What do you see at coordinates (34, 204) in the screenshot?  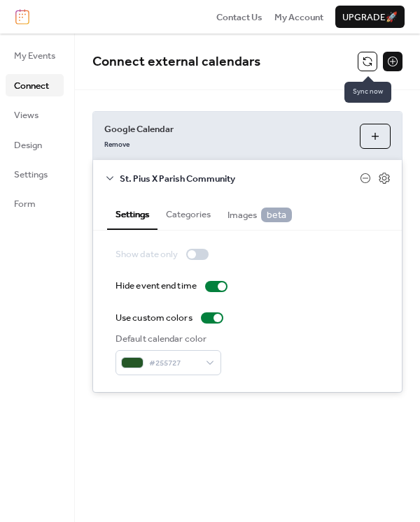 I see `a: Form` at bounding box center [34, 204].